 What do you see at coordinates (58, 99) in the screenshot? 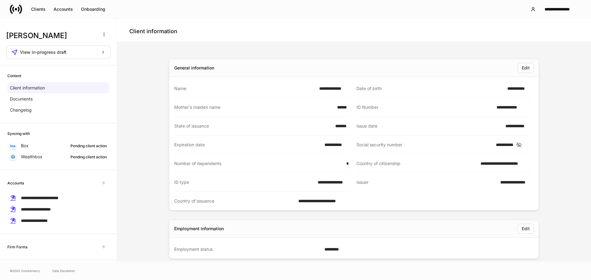
I see `a: Documents` at bounding box center [58, 99].